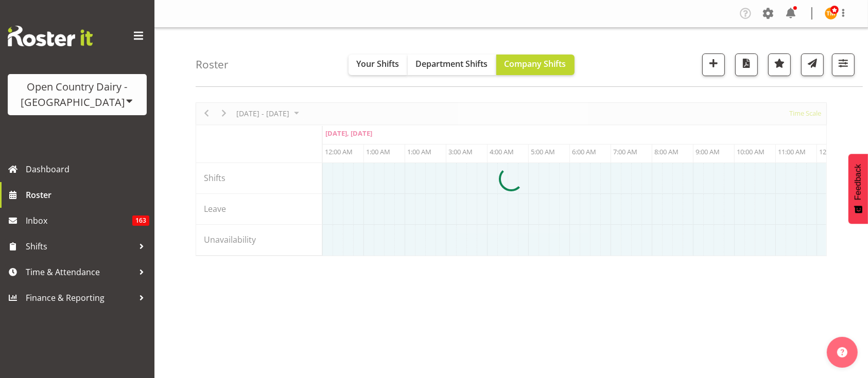  What do you see at coordinates (50, 36) in the screenshot?
I see `img: Rosterit website logo` at bounding box center [50, 36].